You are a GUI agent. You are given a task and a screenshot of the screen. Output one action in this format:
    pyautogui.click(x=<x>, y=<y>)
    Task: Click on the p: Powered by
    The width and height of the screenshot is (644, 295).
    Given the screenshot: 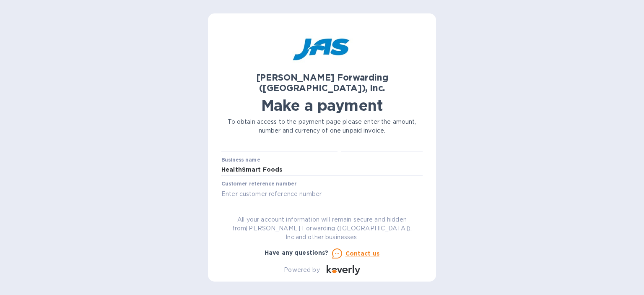 What is the action you would take?
    pyautogui.click(x=301, y=269)
    